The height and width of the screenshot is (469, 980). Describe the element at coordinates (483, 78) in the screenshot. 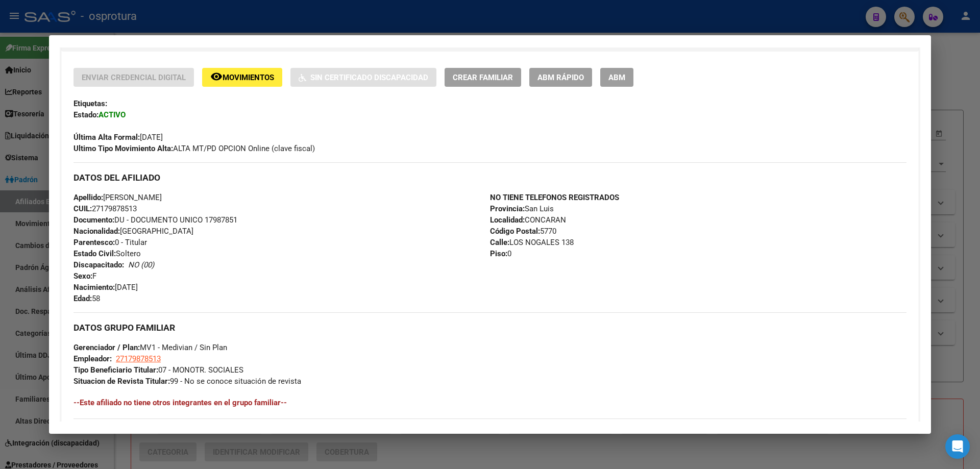

I see `span: Crear Familiar` at that location.